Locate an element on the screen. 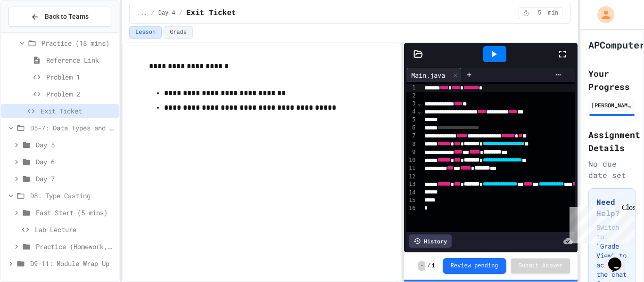  h3: Need Help? is located at coordinates (611, 208).